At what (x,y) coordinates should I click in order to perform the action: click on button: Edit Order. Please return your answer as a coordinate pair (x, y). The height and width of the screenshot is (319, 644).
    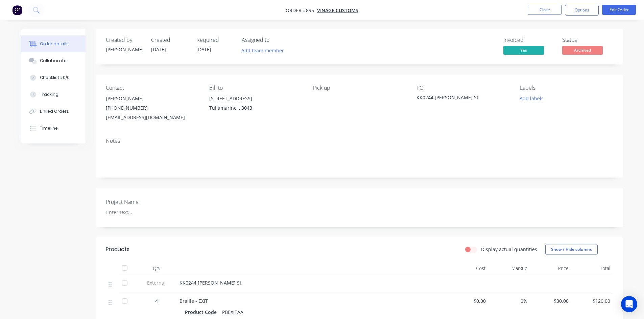
    Looking at the image, I should click on (619, 10).